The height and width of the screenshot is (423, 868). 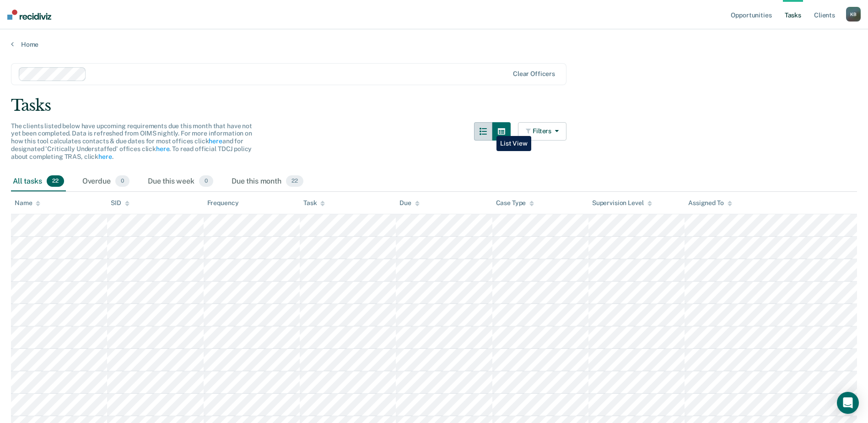 I want to click on div: Due this week0, so click(x=180, y=182).